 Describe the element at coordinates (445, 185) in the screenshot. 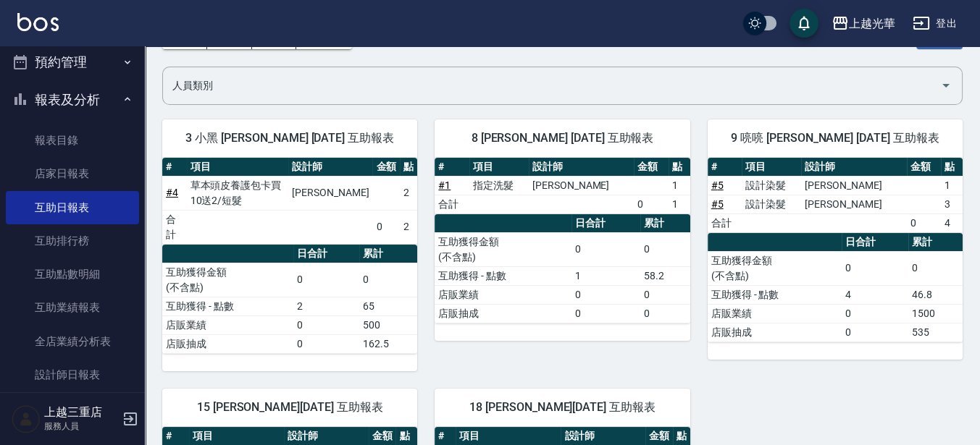

I see `a: #1` at that location.